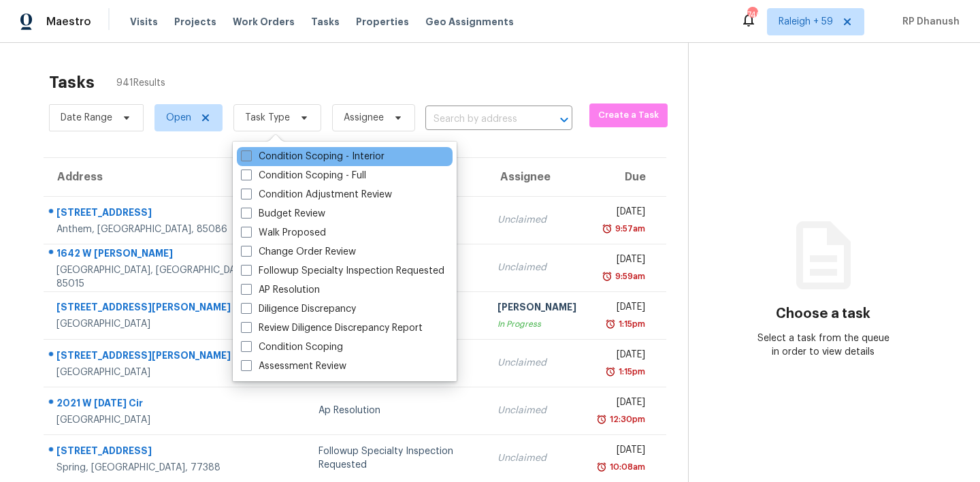 This screenshot has width=980, height=482. Describe the element at coordinates (293, 367) in the screenshot. I see `label: Assessment Review` at that location.